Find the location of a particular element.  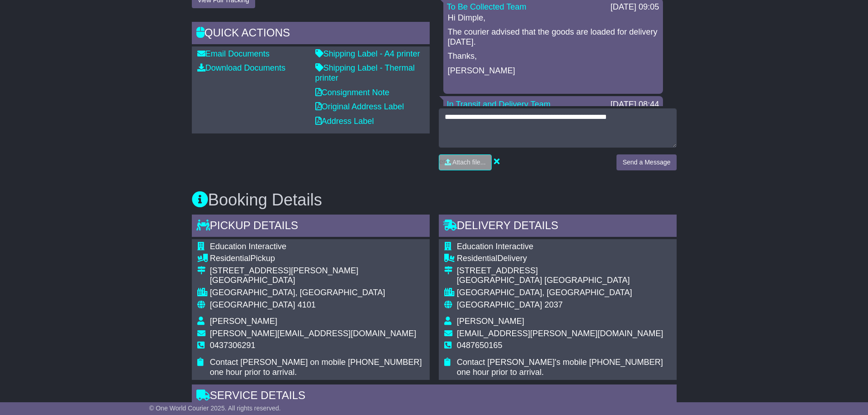

a: In Transit and Delivery Team is located at coordinates (499, 104).